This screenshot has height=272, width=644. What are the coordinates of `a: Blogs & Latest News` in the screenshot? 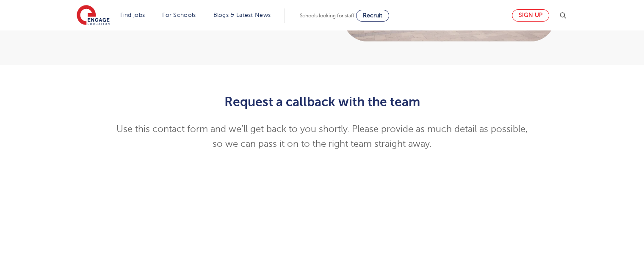 It's located at (242, 15).